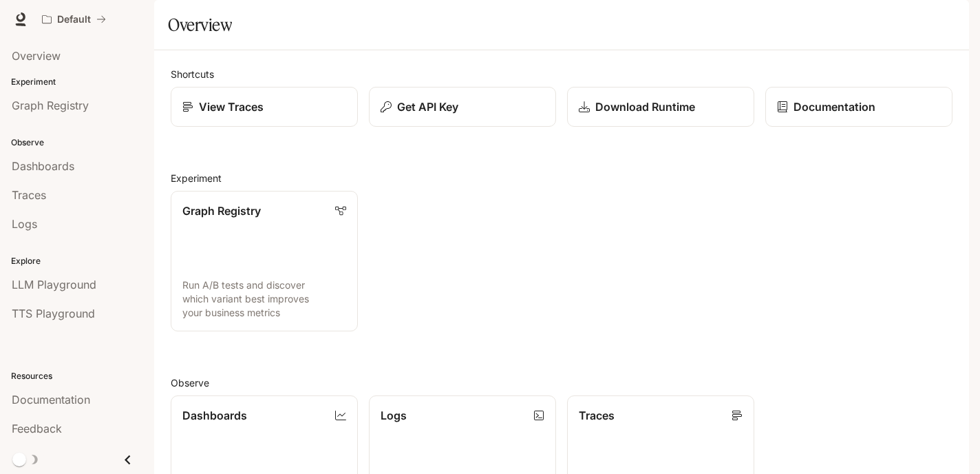 The image size is (980, 474). What do you see at coordinates (221, 211) in the screenshot?
I see `p: Graph Registry` at bounding box center [221, 211].